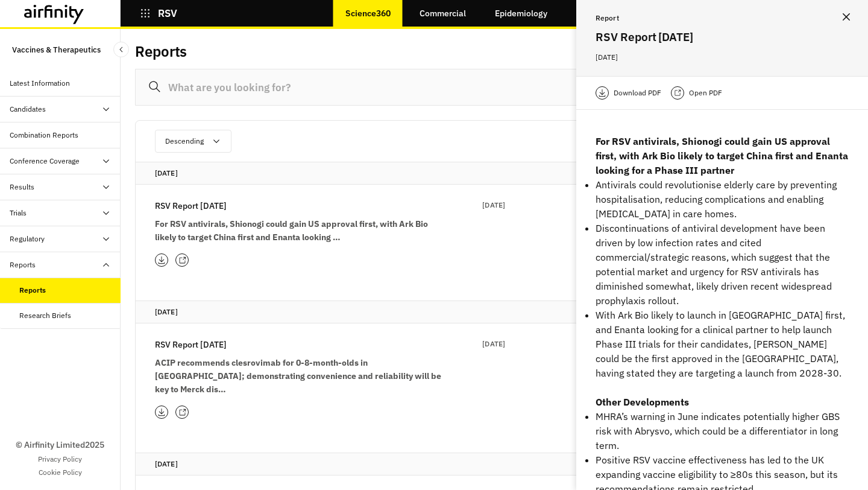  What do you see at coordinates (638, 93) in the screenshot?
I see `p: Download PDF` at bounding box center [638, 93].